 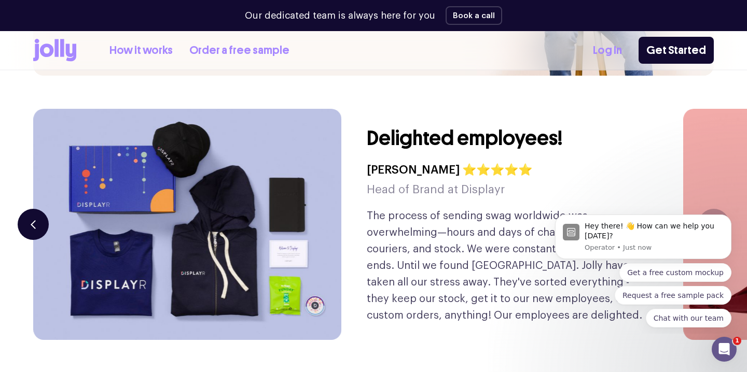 What do you see at coordinates (737, 341) in the screenshot?
I see `span: 1` at bounding box center [737, 341].